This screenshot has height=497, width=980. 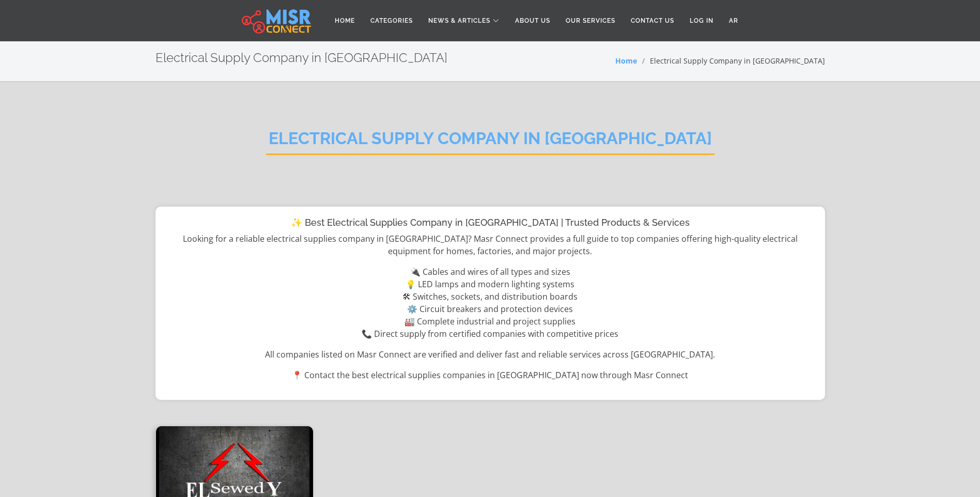 What do you see at coordinates (734, 21) in the screenshot?
I see `a: AR` at bounding box center [734, 21].